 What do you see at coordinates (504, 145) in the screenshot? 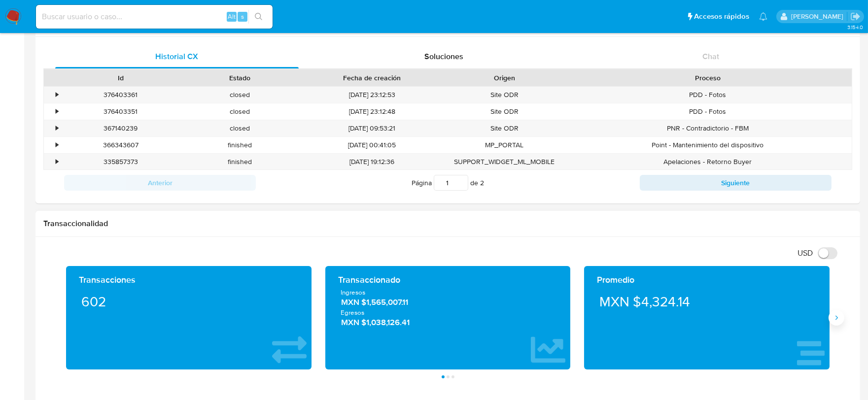
I see `div: MP_PORTAL` at bounding box center [504, 145].